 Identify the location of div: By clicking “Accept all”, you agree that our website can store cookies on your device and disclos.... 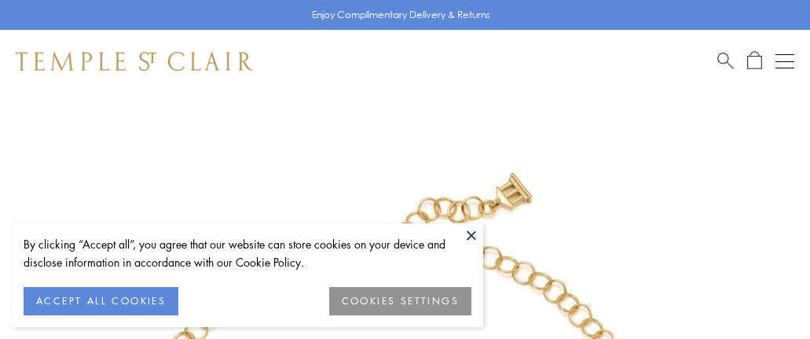
(247, 253).